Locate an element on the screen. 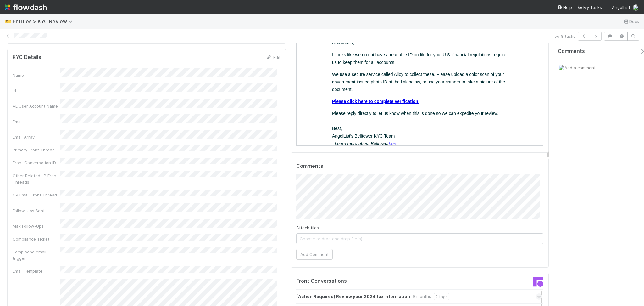  a: Please click here to complete verification. is located at coordinates (79, 113).